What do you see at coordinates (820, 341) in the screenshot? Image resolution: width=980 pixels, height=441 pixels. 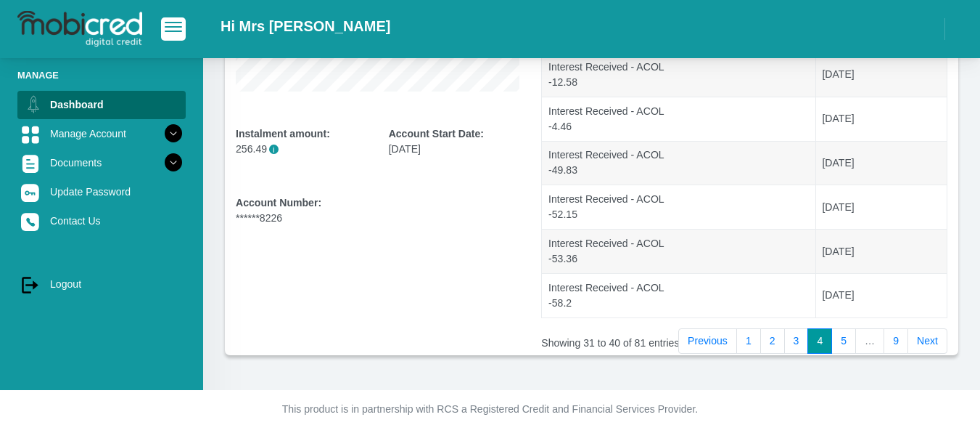 I see `a: 4` at bounding box center [820, 341].